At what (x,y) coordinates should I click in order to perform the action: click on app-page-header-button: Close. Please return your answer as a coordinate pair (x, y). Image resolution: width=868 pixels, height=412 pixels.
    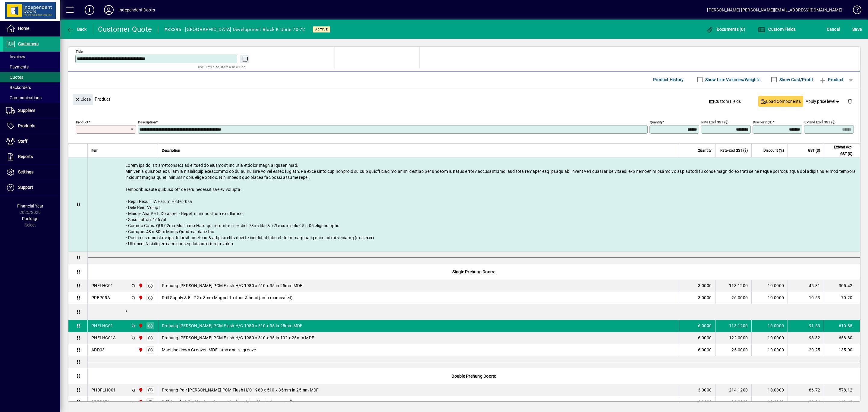
    Looking at the image, I should click on (83, 99).